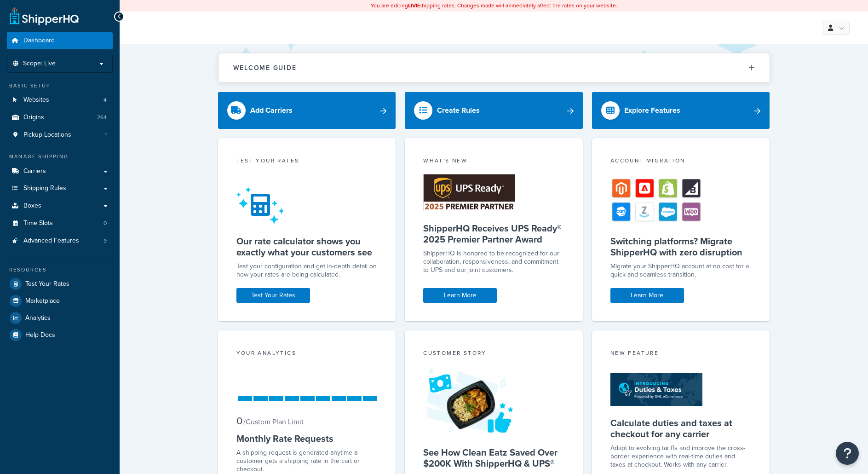 The width and height of the screenshot is (868, 474). Describe the element at coordinates (680, 456) in the screenshot. I see `p: Adapt to evolving tariffs and improve the cross-border experience with real-time duties and taxes...` at that location.